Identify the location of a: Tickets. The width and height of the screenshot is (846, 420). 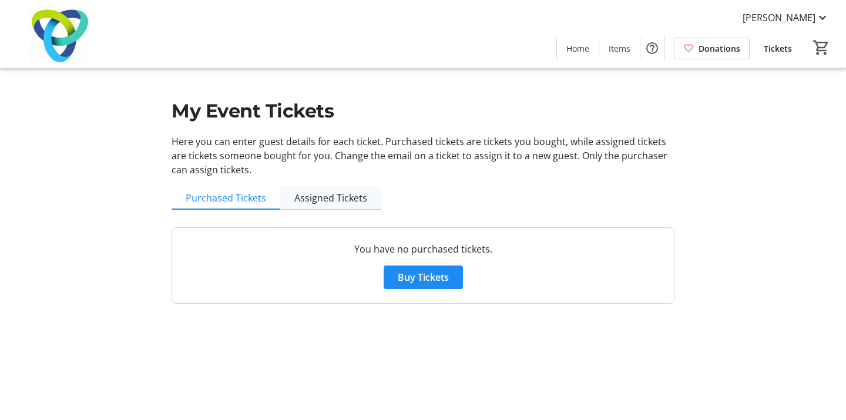
(778, 48).